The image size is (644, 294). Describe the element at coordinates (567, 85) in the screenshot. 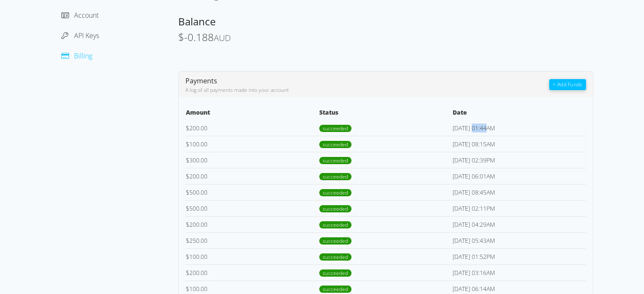

I see `button: + Add Funds` at that location.